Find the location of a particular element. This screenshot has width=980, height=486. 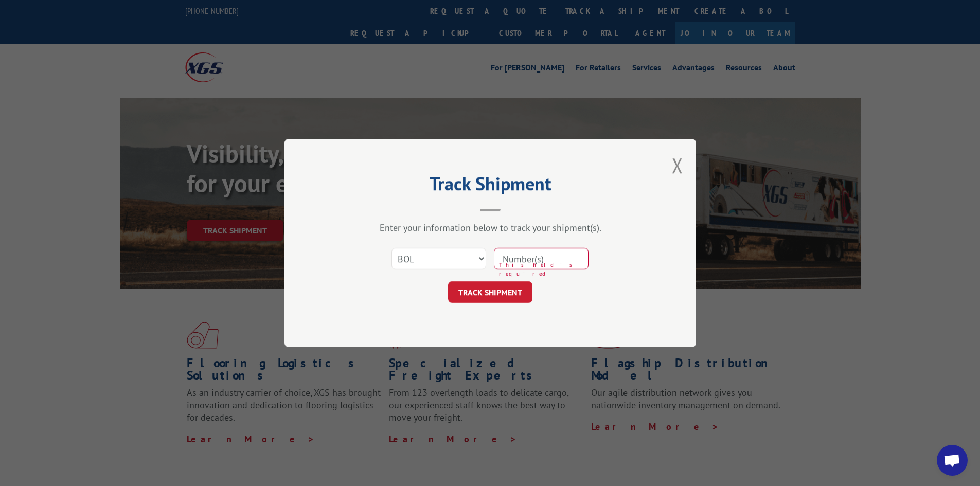

input: Number(s) is located at coordinates (541, 259).